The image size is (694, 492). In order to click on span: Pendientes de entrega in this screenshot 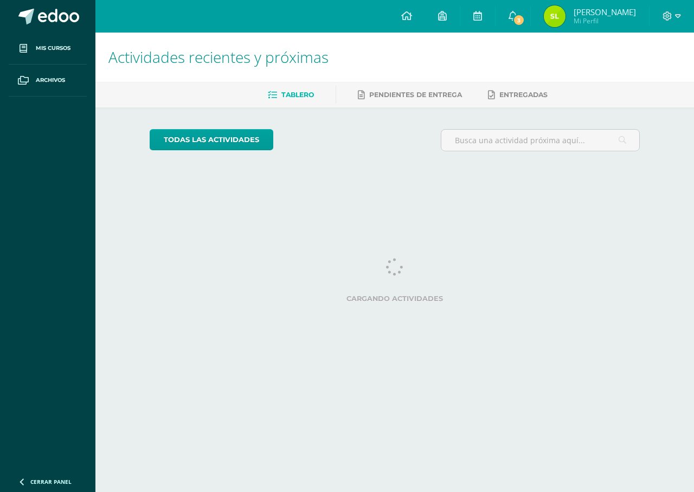, I will do `click(415, 94)`.